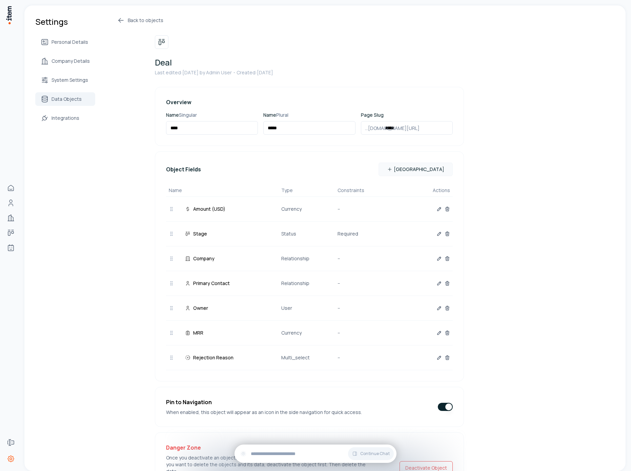 The width and height of the screenshot is (631, 471). What do you see at coordinates (422, 190) in the screenshot?
I see `p: Actions` at bounding box center [422, 190].